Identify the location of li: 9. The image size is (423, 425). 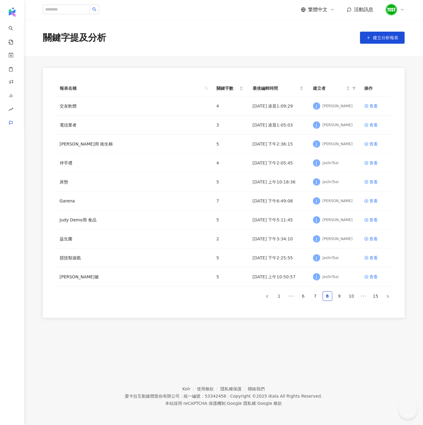
(339, 296).